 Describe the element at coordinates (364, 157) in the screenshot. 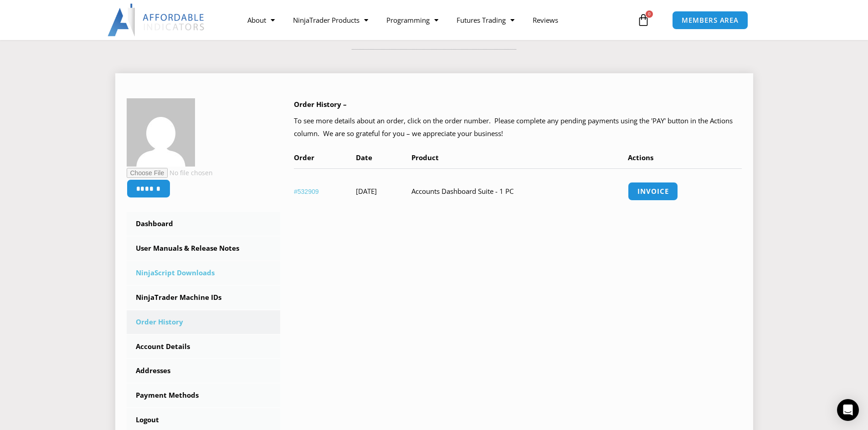

I see `span: Date` at that location.